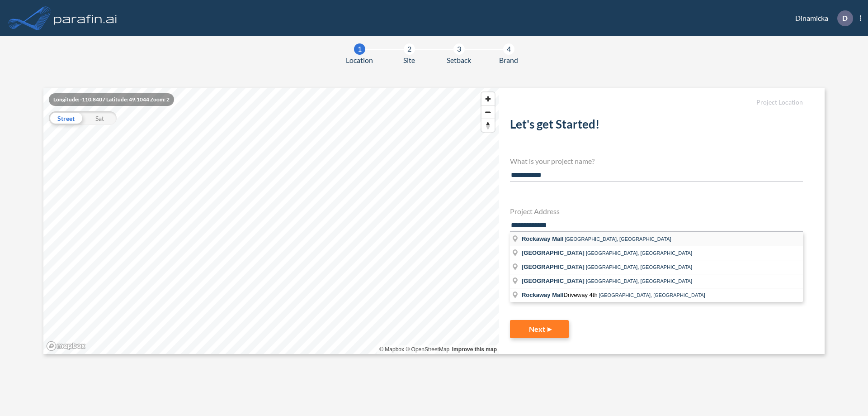 This screenshot has width=868, height=416. Describe the element at coordinates (560, 294) in the screenshot. I see `span: Driveway 4th` at that location.